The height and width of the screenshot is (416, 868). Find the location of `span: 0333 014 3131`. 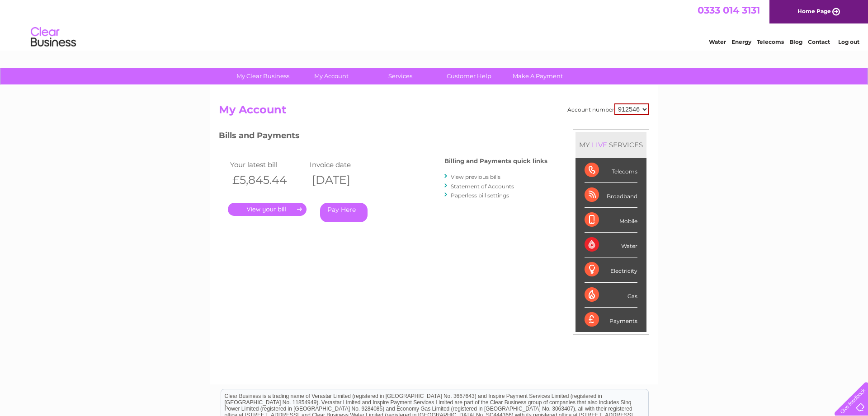

span: 0333 014 3131 is located at coordinates (729, 10).